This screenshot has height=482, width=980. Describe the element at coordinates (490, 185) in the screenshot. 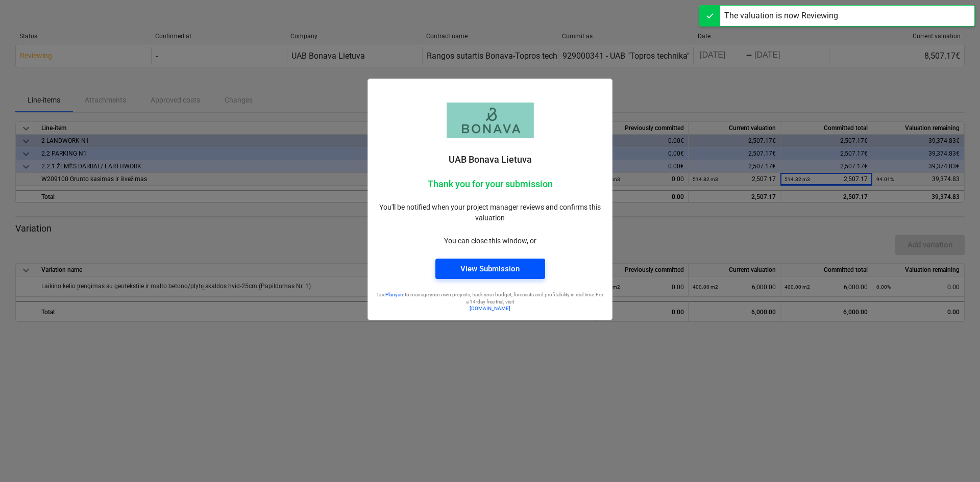

I see `p: Thank you for your submission` at that location.